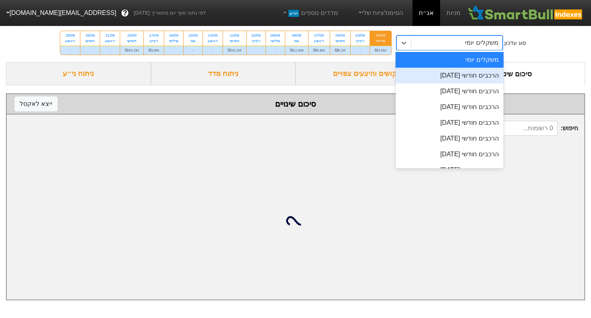  Describe the element at coordinates (310, 13) in the screenshot. I see `a: מדדים נוספיםחדש` at that location.